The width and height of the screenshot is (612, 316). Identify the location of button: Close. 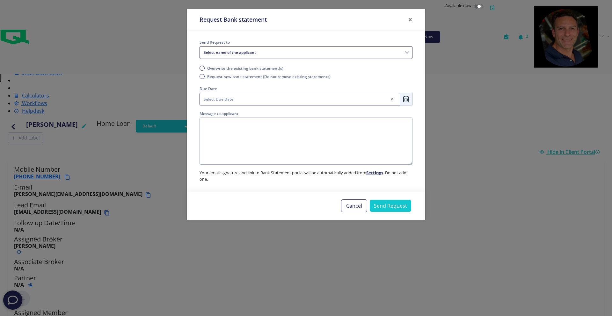
(410, 19).